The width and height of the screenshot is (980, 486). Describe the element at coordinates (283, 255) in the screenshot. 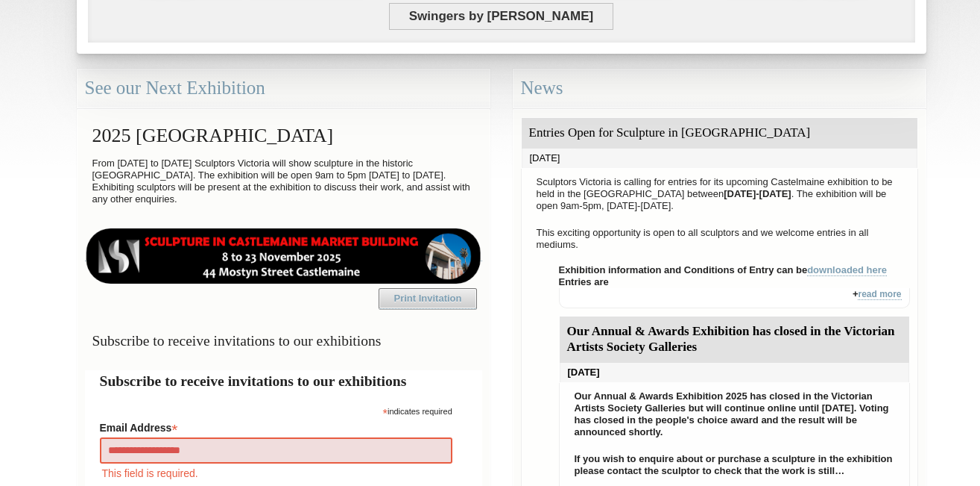

I see `img: castlemaine-ldrbd25v2.png` at that location.